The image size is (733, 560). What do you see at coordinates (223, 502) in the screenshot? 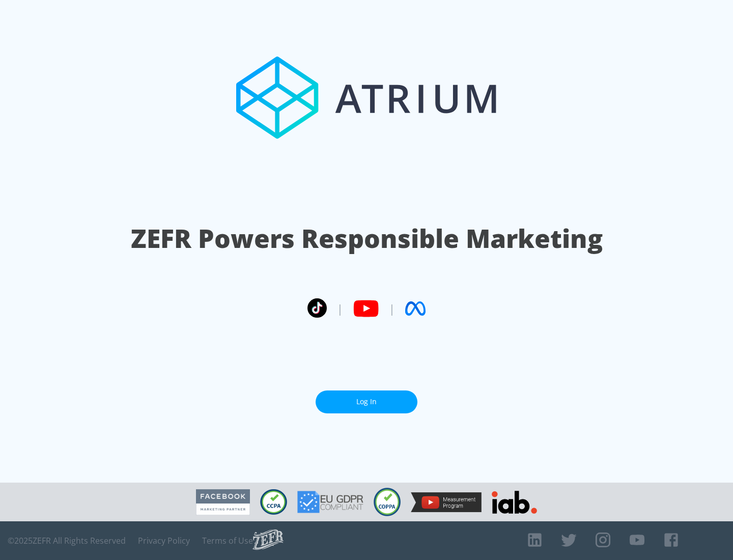
I see `img: Facebook Marketing Partner` at bounding box center [223, 502].